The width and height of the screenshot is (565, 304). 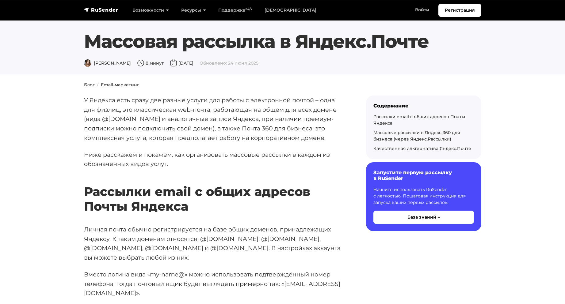 I want to click on li: Email-маркетинг, so click(x=117, y=85).